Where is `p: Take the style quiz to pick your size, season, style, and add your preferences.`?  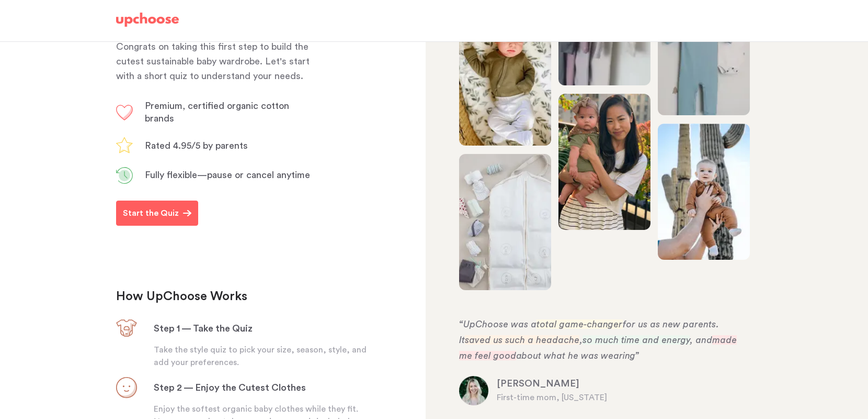 p: Take the style quiz to pick your size, season, style, and add your preferences. is located at coordinates (263, 356).